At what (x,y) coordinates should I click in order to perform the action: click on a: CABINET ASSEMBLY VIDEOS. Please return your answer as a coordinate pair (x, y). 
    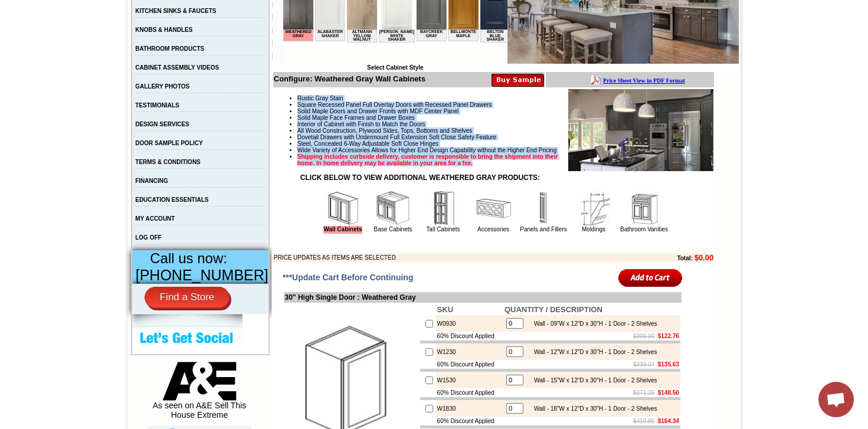
    Looking at the image, I should click on (177, 67).